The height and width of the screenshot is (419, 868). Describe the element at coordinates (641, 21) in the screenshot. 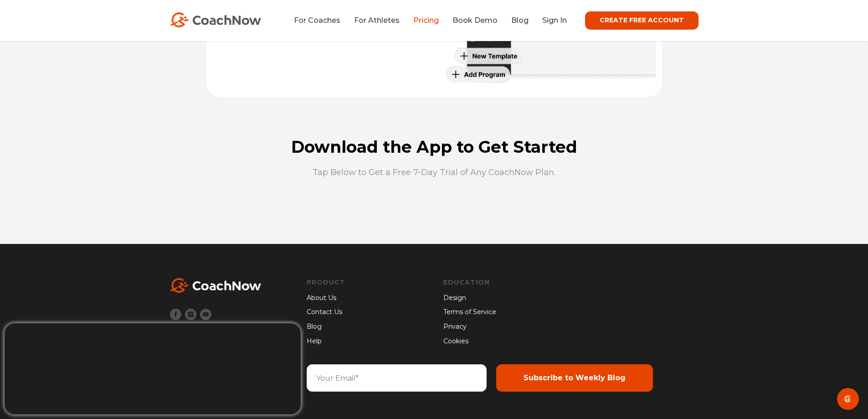

I see `a: CREATE FREE ACCOUNT` at that location.